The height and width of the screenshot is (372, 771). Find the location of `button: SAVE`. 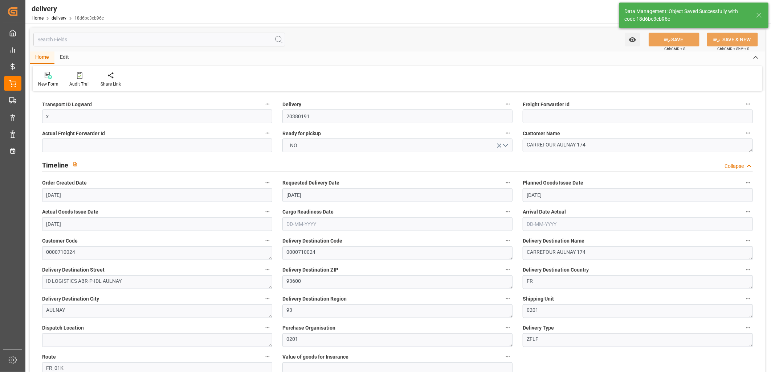

button: SAVE is located at coordinates (674, 40).